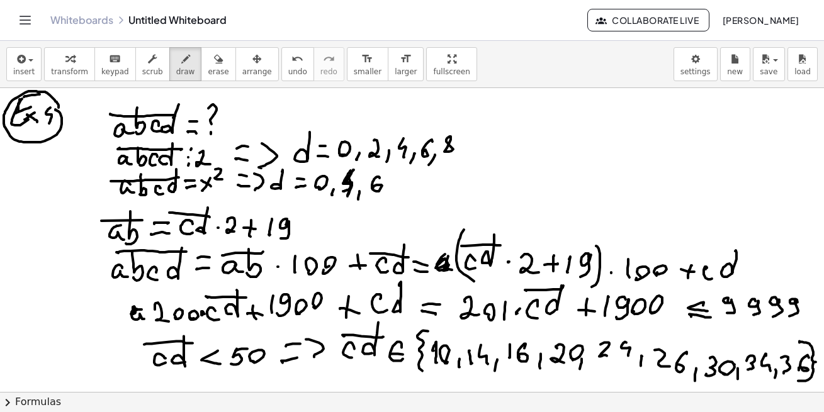 This screenshot has width=824, height=412. What do you see at coordinates (803, 64) in the screenshot?
I see `button: load` at bounding box center [803, 64].